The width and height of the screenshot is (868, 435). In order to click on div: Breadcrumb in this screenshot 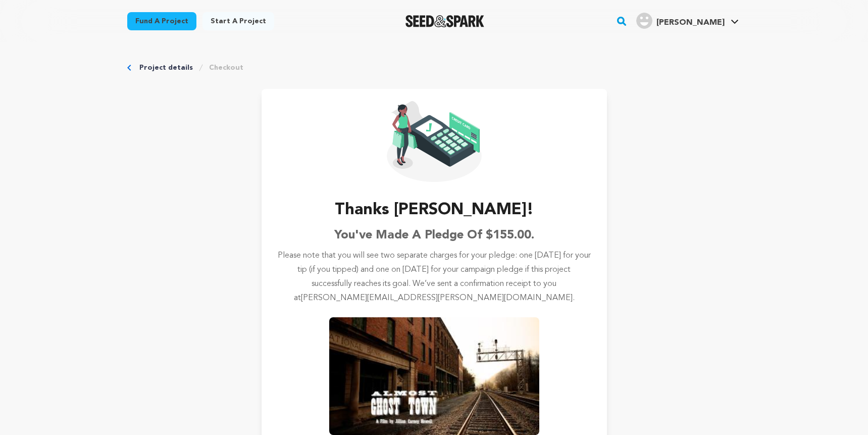, I will do `click(434, 68)`.